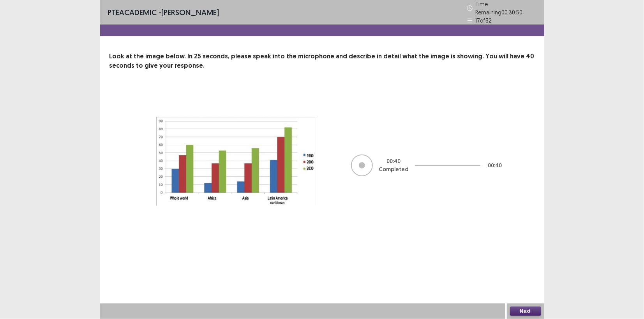 The width and height of the screenshot is (644, 319). What do you see at coordinates (484, 20) in the screenshot?
I see `p: 17 of 32` at bounding box center [484, 20].